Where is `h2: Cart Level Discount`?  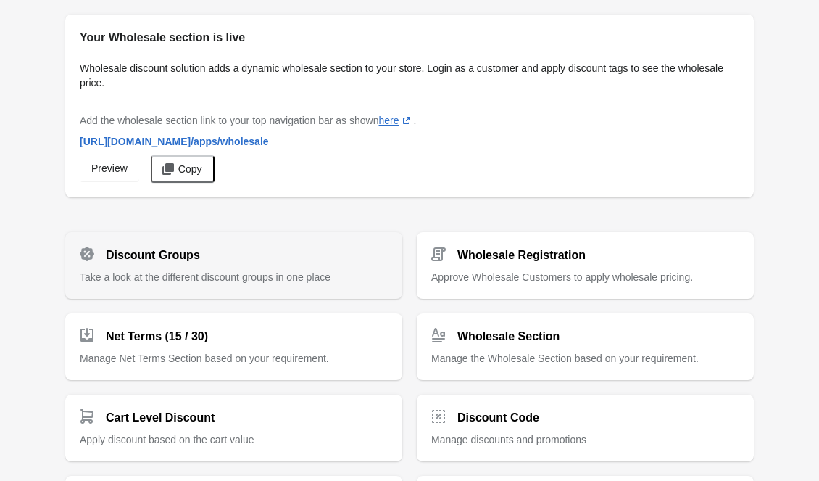 h2: Cart Level Discount is located at coordinates (160, 418).